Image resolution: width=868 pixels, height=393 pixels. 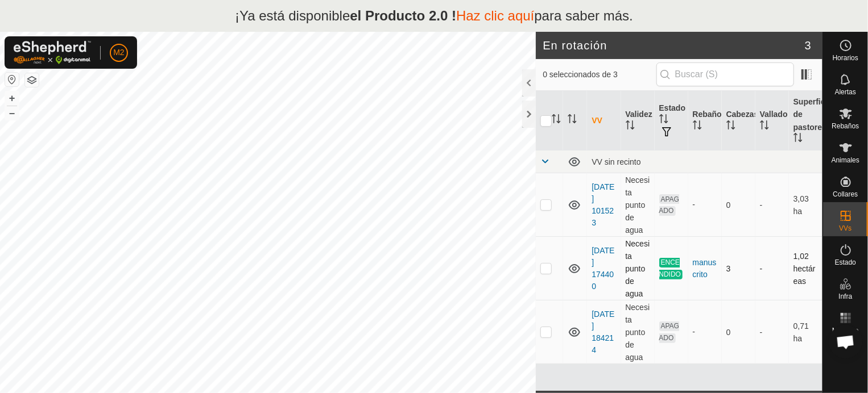 I want to click on font: Ya está disponible, so click(x=294, y=15).